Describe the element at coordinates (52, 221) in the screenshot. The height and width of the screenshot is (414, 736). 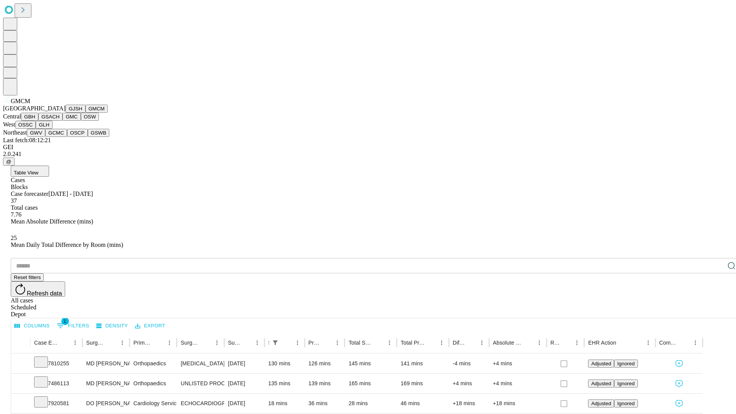
I see `span: Mean Absolute Difference (mins)` at that location.